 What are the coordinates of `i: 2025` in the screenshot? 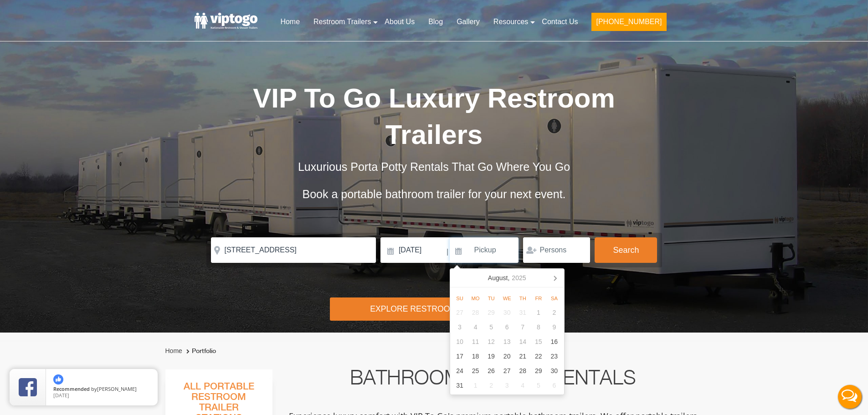 It's located at (519, 278).